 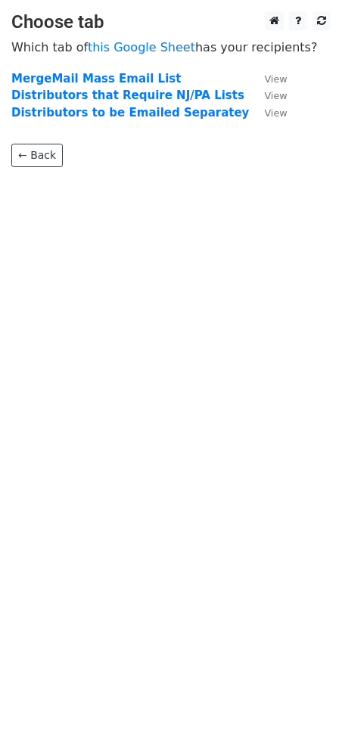 I want to click on a: Distributors to be Emailed Separatey, so click(x=130, y=113).